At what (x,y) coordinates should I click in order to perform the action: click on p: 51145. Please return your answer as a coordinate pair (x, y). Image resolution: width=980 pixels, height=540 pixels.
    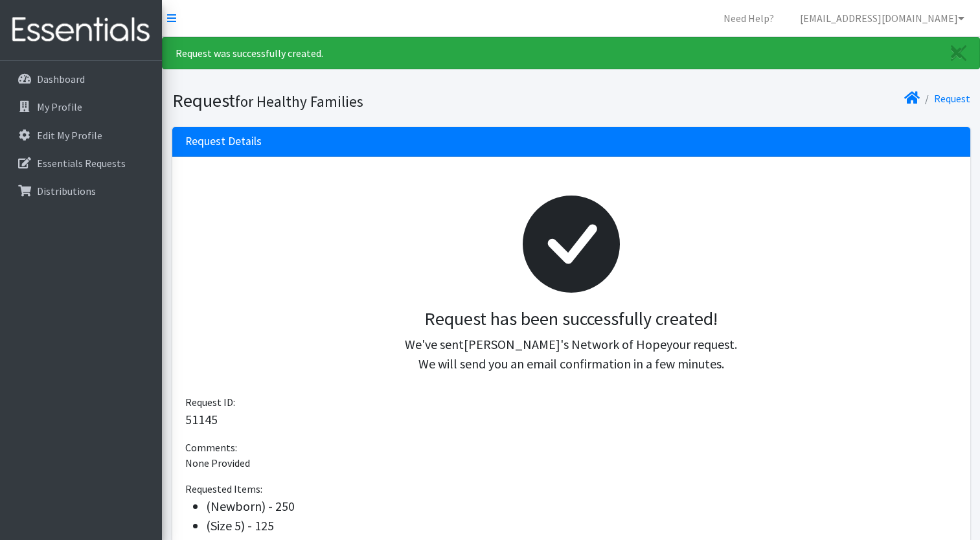
    Looking at the image, I should click on (571, 420).